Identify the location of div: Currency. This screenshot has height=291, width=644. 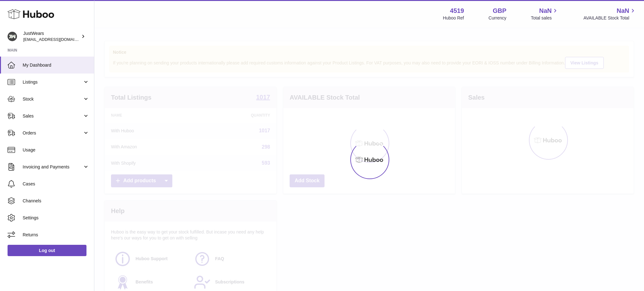
(497, 18).